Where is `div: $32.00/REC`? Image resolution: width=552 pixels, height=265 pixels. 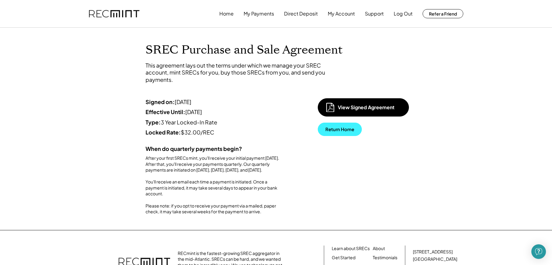 div: $32.00/REC is located at coordinates (214, 132).